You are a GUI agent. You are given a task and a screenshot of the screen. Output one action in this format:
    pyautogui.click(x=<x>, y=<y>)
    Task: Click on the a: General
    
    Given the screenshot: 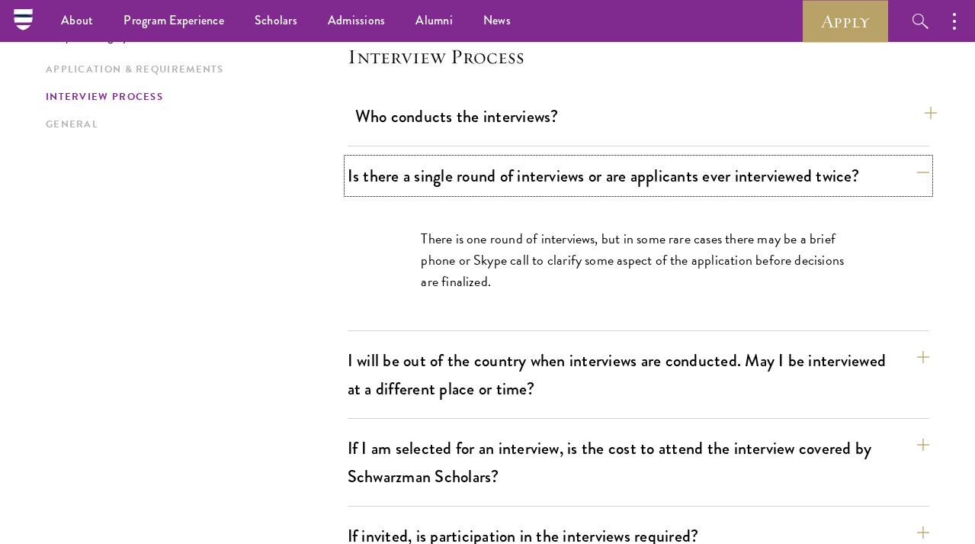 What is the action you would take?
    pyautogui.click(x=192, y=124)
    